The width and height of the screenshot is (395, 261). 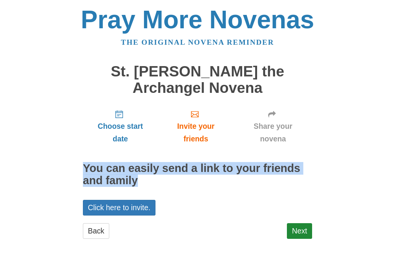 What do you see at coordinates (197, 19) in the screenshot?
I see `a: Pray More Novenas` at bounding box center [197, 19].